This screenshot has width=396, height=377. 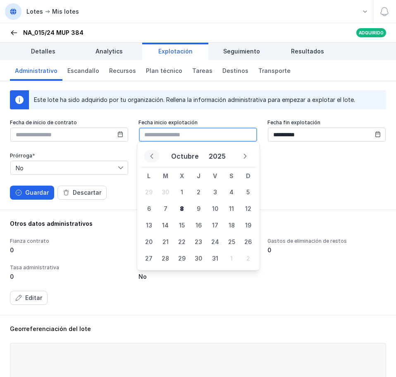 I want to click on a: Transporte, so click(x=275, y=70).